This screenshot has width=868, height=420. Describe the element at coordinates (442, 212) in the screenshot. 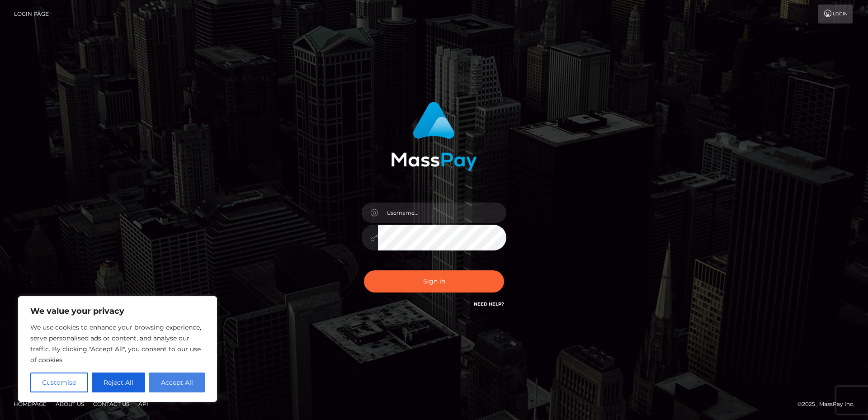

I see `input: Username...` at that location.